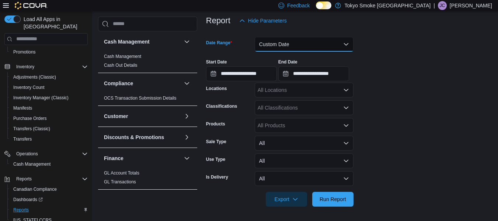  What do you see at coordinates (120, 65) in the screenshot?
I see `span: Cash Out Details` at bounding box center [120, 65].